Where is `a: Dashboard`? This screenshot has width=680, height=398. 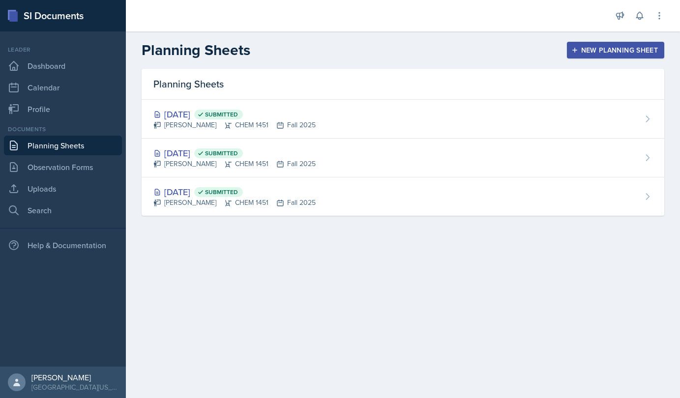 a: Dashboard is located at coordinates (63, 66).